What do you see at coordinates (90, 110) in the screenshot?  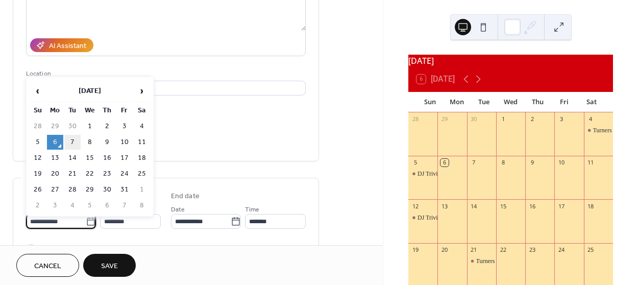 I see `th: We` at bounding box center [90, 110].